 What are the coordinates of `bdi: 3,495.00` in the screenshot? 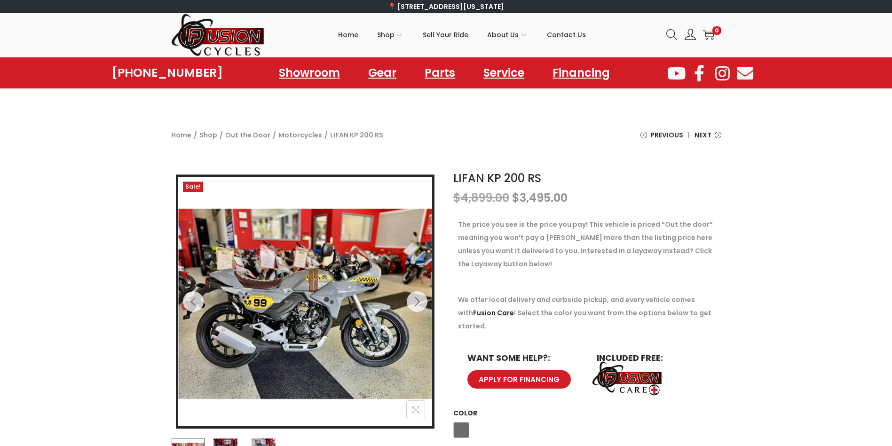 It's located at (540, 198).